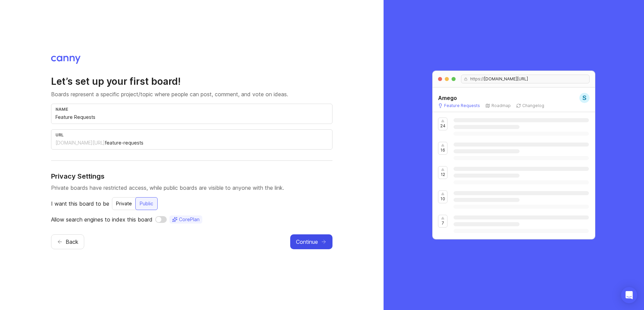 This screenshot has width=644, height=310. I want to click on p: 10, so click(443, 199).